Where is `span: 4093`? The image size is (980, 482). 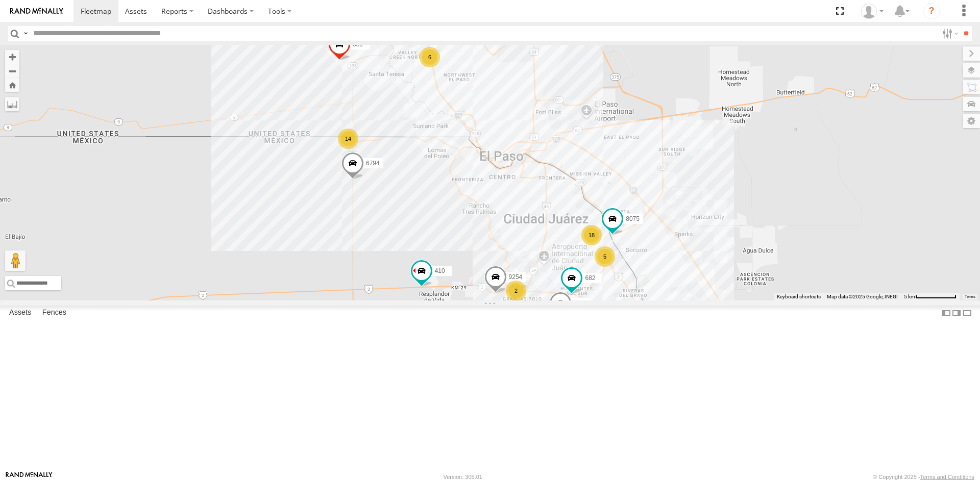
span: 4093 is located at coordinates (580, 303).